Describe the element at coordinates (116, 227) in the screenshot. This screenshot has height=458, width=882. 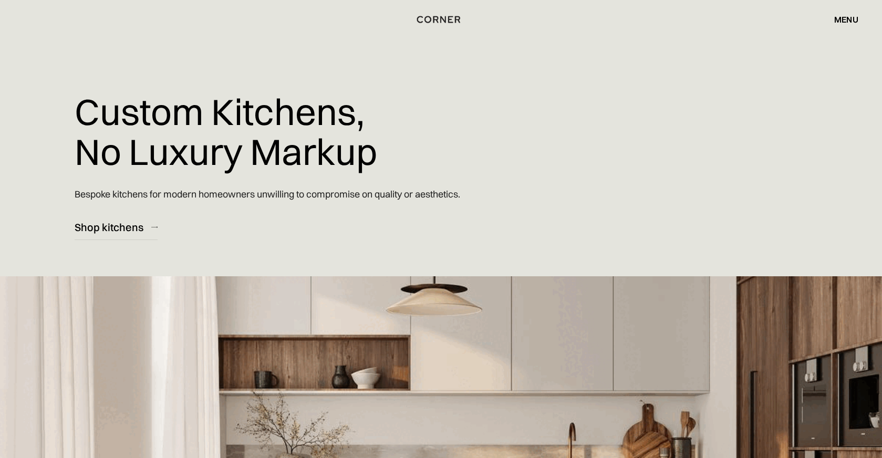
I see `a: Shop kitchens` at that location.